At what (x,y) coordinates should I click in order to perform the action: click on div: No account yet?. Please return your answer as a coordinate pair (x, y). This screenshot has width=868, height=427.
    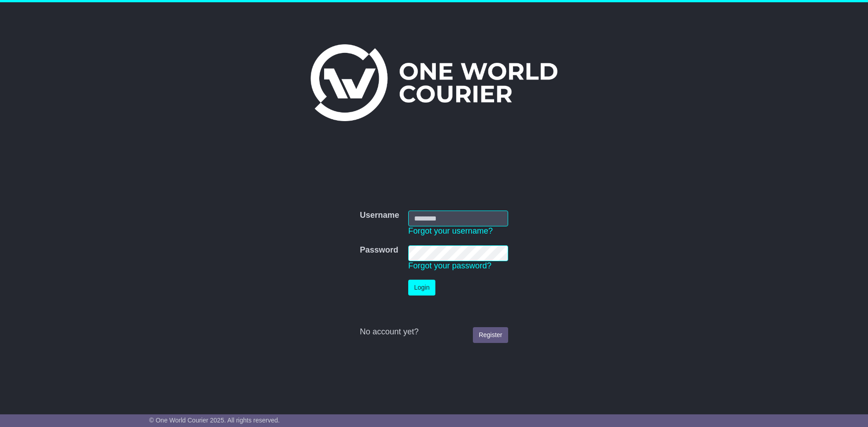
    Looking at the image, I should click on (434, 333).